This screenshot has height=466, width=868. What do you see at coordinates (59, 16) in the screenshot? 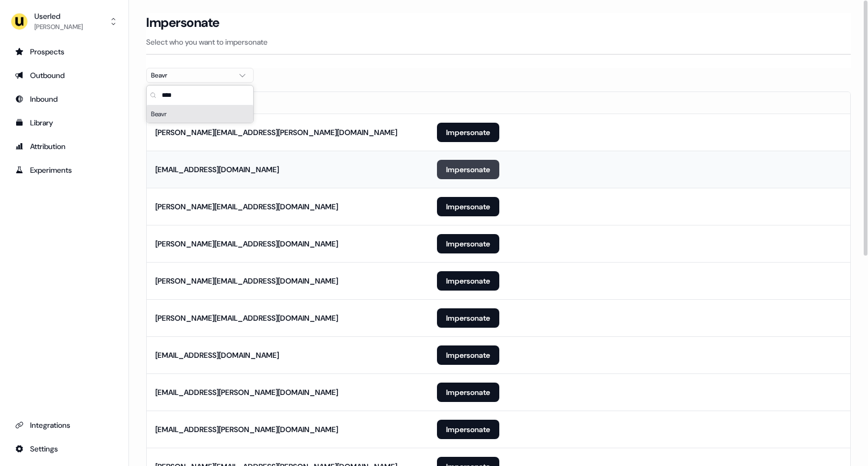
I see `div: Userled` at bounding box center [59, 16].